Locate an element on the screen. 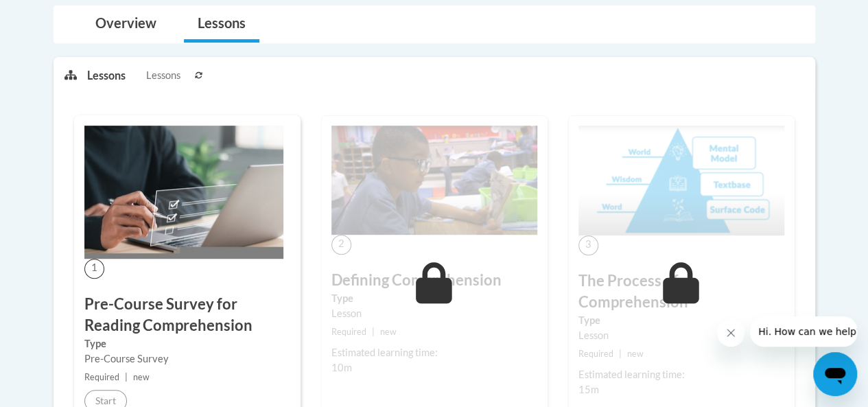 The height and width of the screenshot is (407, 868). span: 10m is located at coordinates (342, 368).